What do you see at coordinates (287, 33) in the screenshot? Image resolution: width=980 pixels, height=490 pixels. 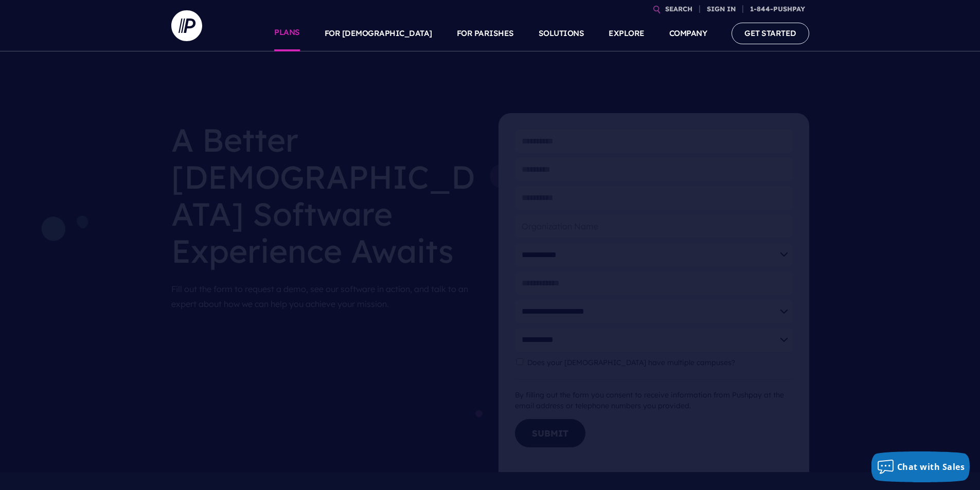 I see `a: PLANS` at bounding box center [287, 33].